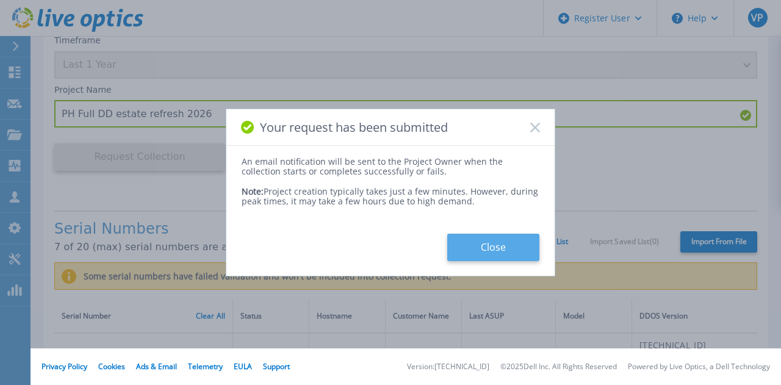 The image size is (781, 385). What do you see at coordinates (205, 366) in the screenshot?
I see `a: Telemetry` at bounding box center [205, 366].